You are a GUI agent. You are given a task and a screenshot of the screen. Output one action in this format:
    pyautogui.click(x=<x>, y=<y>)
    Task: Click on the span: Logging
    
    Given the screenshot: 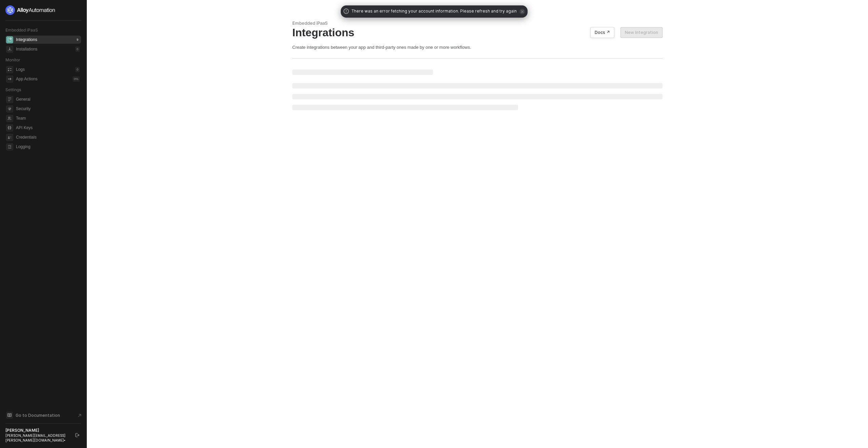 What is the action you would take?
    pyautogui.click(x=48, y=147)
    